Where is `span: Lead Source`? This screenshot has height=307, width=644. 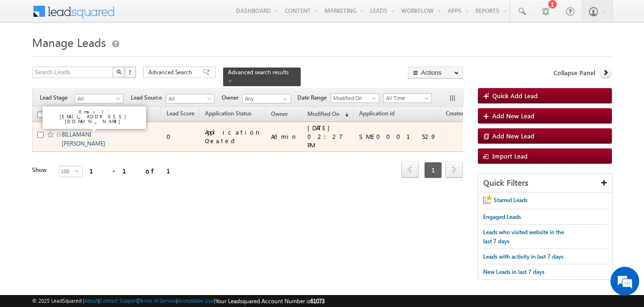
span: Lead Source is located at coordinates (148, 98).